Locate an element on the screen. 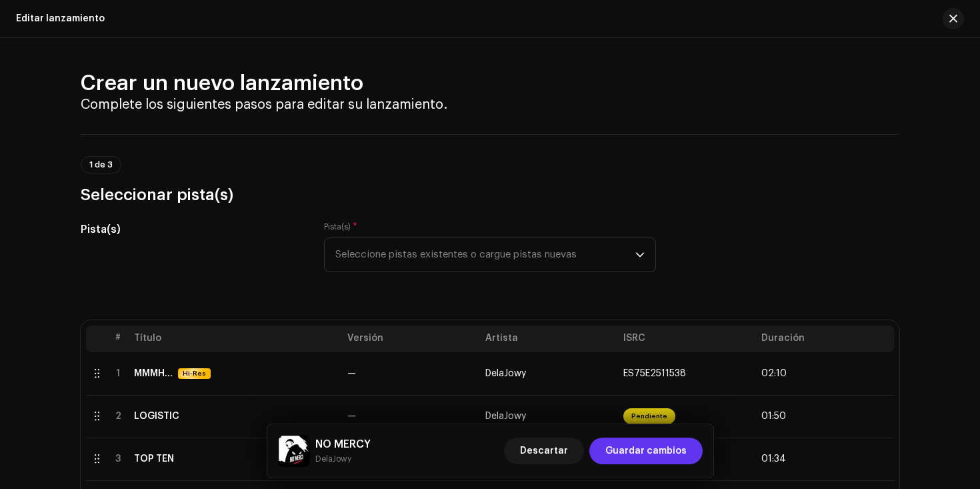  h3: Seleccionar pista(s) is located at coordinates (490, 195).